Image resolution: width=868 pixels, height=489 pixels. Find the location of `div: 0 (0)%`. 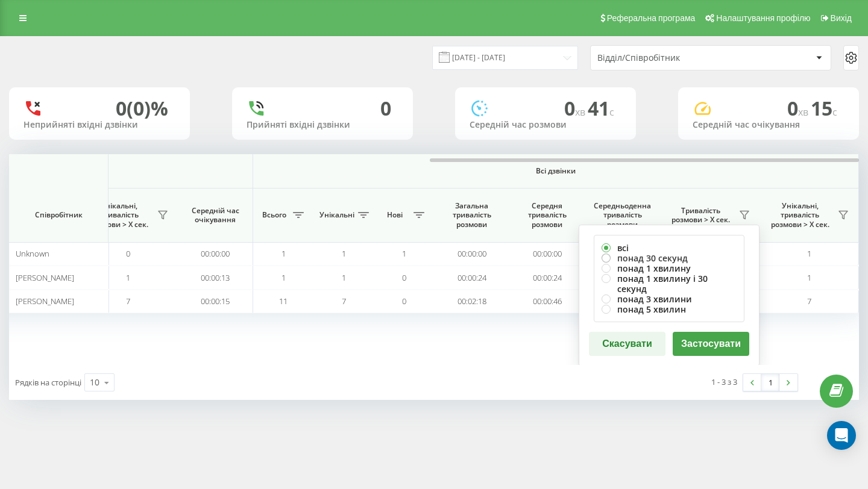

div: 0 (0)% is located at coordinates (142, 109).